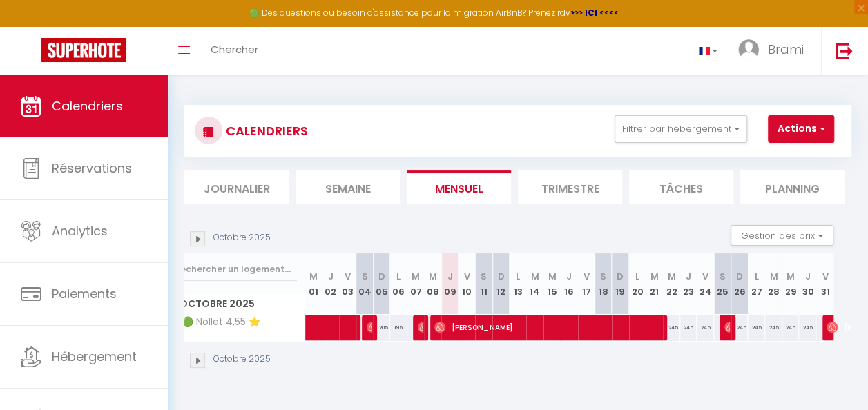  What do you see at coordinates (398, 284) in the screenshot?
I see `th: 06` at bounding box center [398, 284].